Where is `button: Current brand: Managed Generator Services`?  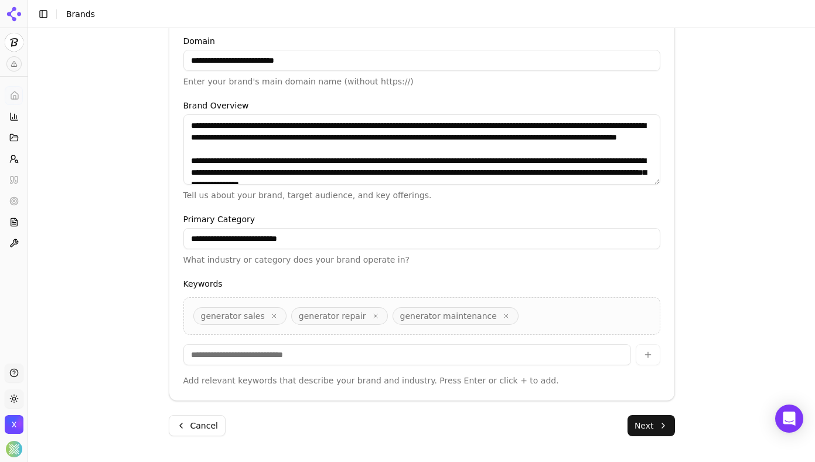 button: Current brand: Managed Generator Services is located at coordinates (14, 42).